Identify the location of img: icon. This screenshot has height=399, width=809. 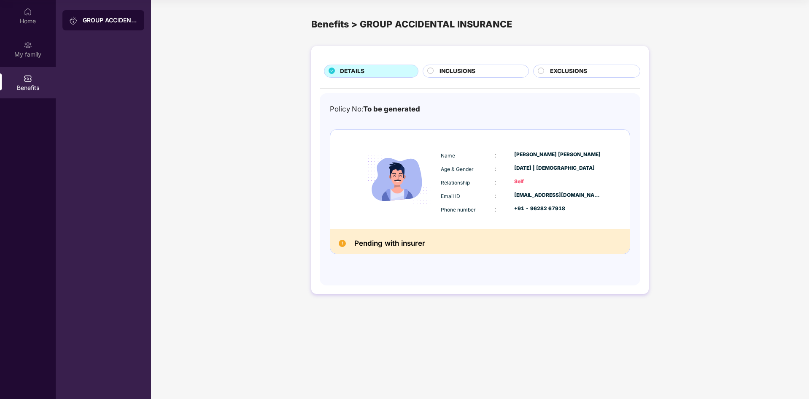
(397, 179).